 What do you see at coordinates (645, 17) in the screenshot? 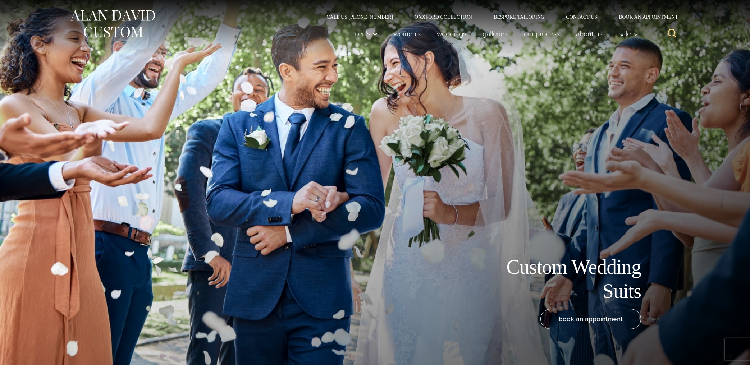
I see `a: Book an Appointment` at bounding box center [645, 17].